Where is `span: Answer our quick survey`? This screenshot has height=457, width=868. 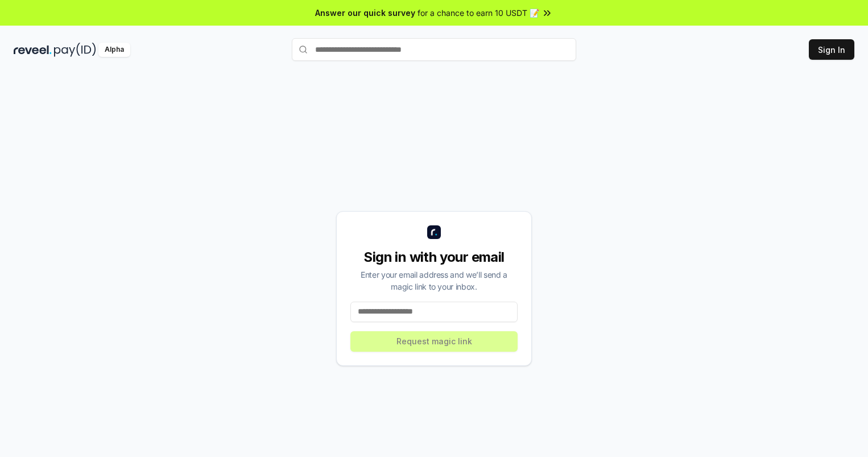 span: Answer our quick survey is located at coordinates (366, 13).